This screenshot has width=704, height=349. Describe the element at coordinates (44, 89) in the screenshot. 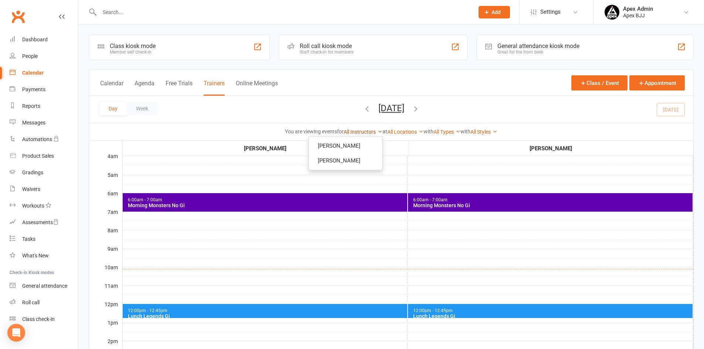

I see `a: Payments` at that location.